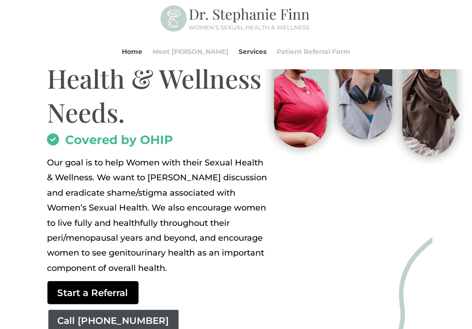  I want to click on img: Visit-Pleasure-MD-Ontario-Women-Sexual-Health-and-Wellness, so click(362, 90).